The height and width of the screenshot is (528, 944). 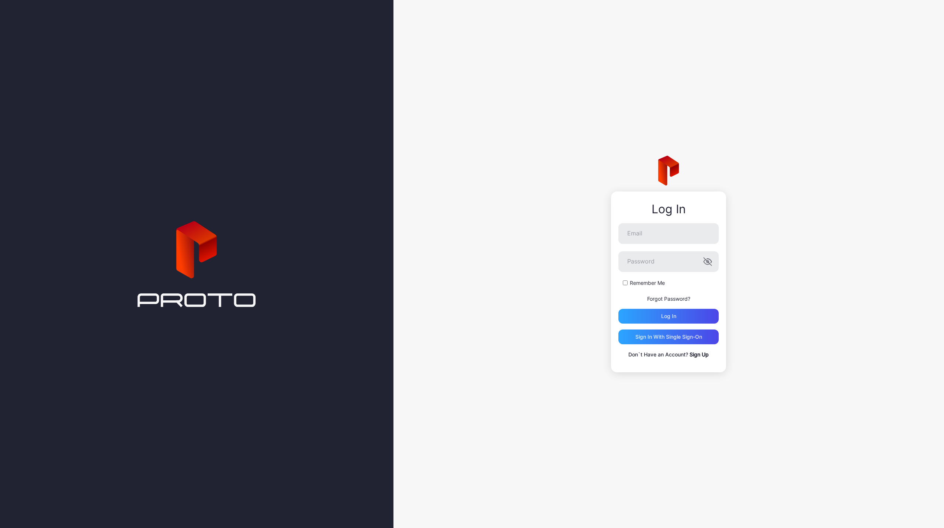 I want to click on div: Sign in With Single Sign-On, so click(x=668, y=337).